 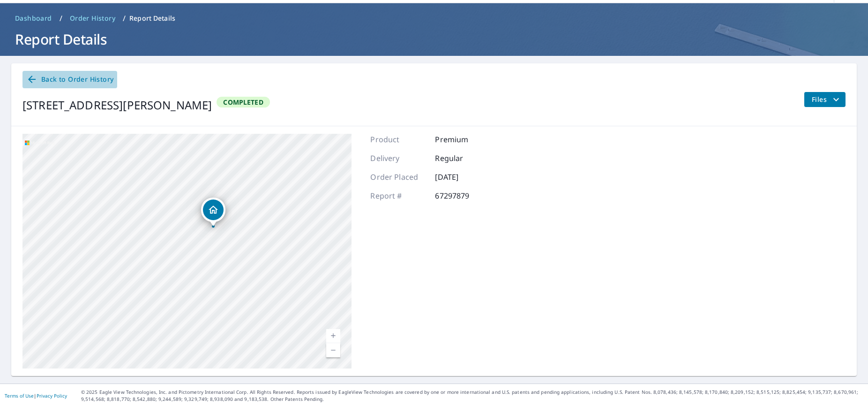 What do you see at coordinates (824, 99) in the screenshot?
I see `button: filesDropdownBtn-67297879` at bounding box center [824, 99].